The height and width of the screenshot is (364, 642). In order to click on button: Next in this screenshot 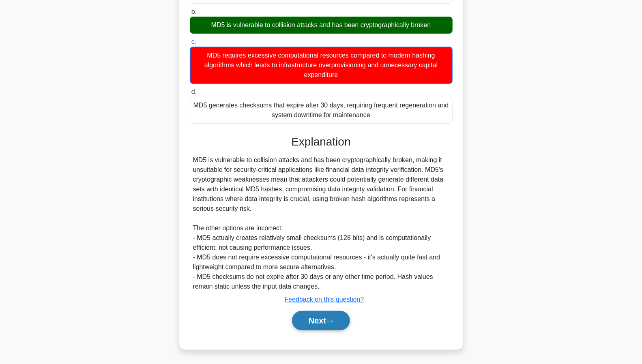, I will do `click(321, 321)`.